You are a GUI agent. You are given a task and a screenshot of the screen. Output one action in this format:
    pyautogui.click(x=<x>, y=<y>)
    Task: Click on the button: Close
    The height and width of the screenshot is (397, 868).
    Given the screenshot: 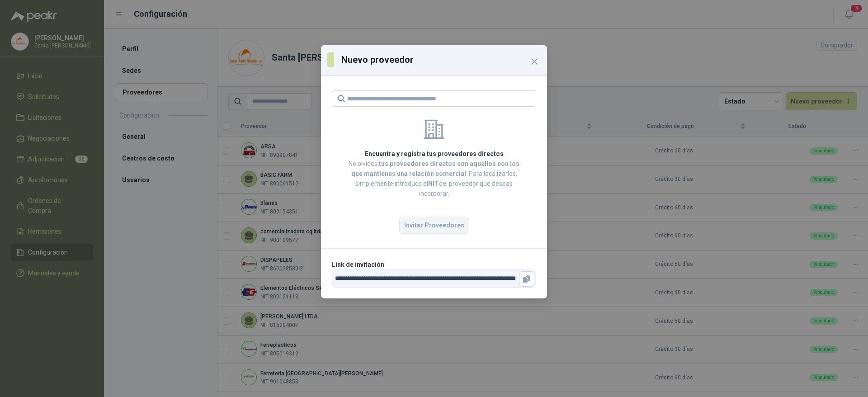 What is the action you would take?
    pyautogui.click(x=535, y=61)
    